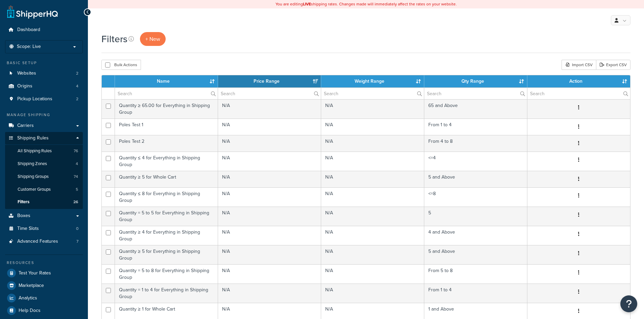 The width and height of the screenshot is (644, 319). I want to click on span: Scope: Live, so click(28, 46).